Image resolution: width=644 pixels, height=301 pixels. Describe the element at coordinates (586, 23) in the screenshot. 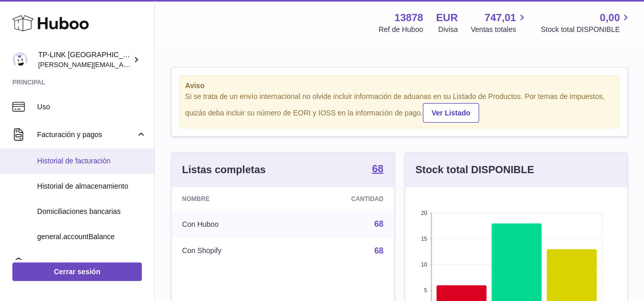

I see `a: 0,00 Stock total DISPONIBLE` at that location.